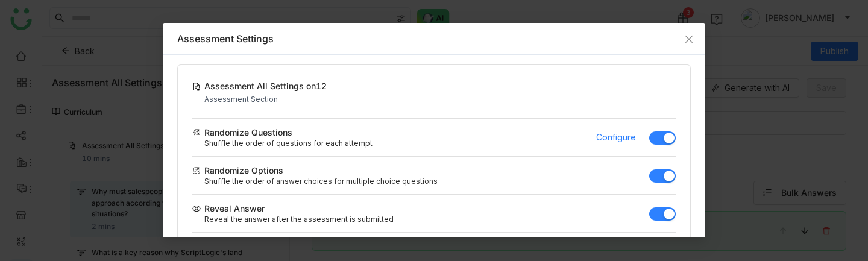 The height and width of the screenshot is (261, 868). What do you see at coordinates (244, 170) in the screenshot?
I see `div: Randomize Options` at bounding box center [244, 170].